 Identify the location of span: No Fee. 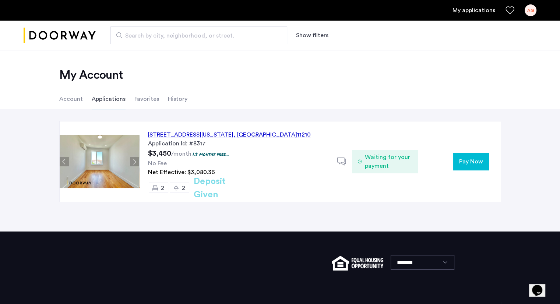
(157, 163).